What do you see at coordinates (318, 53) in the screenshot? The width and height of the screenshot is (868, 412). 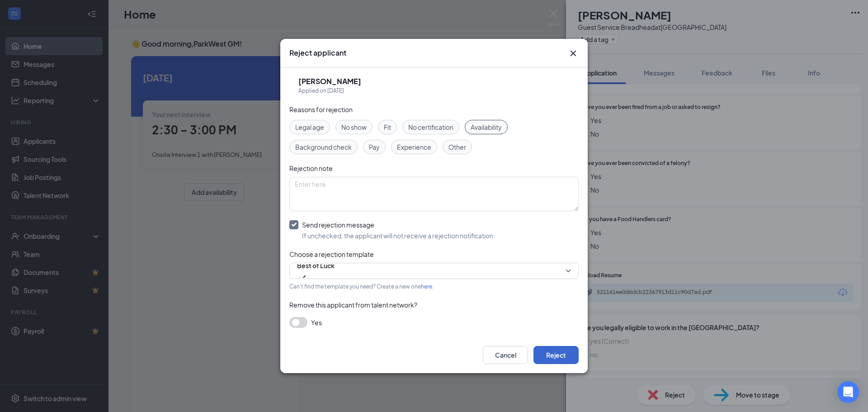 I see `h3: Reject applicant` at bounding box center [318, 53].